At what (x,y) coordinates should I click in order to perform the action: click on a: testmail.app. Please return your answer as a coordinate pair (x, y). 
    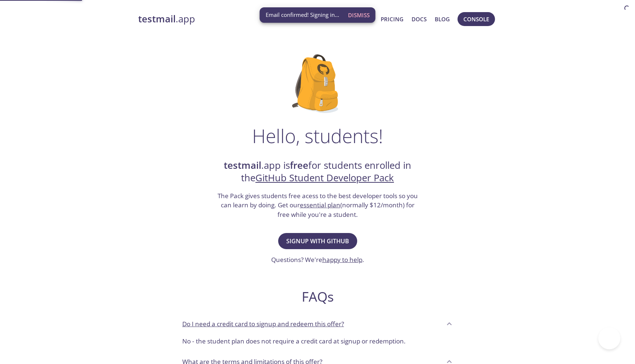
    Looking at the image, I should click on (239, 19).